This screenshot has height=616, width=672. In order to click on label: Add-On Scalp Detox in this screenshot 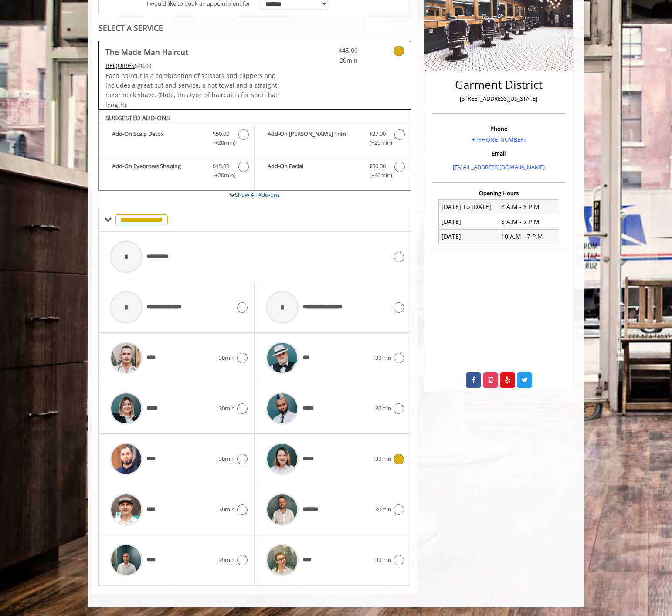, I will do `click(177, 139)`.